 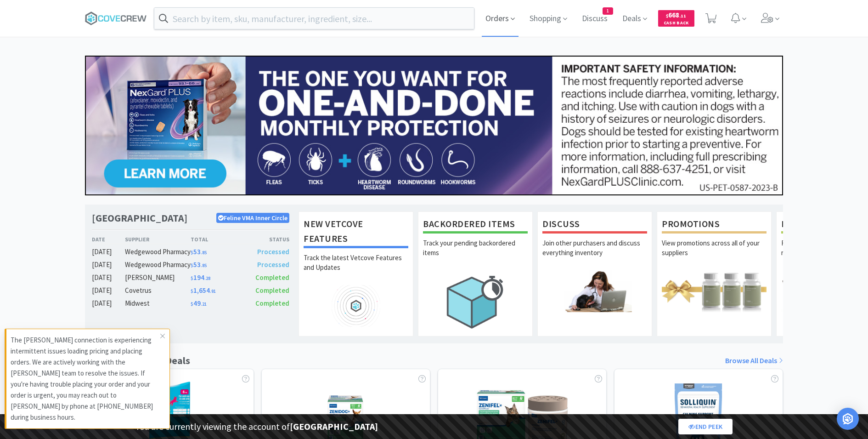 What do you see at coordinates (434, 125) in the screenshot?
I see `img: 24562ba5414042f391a945fa418716b7_350.jpg` at bounding box center [434, 125].